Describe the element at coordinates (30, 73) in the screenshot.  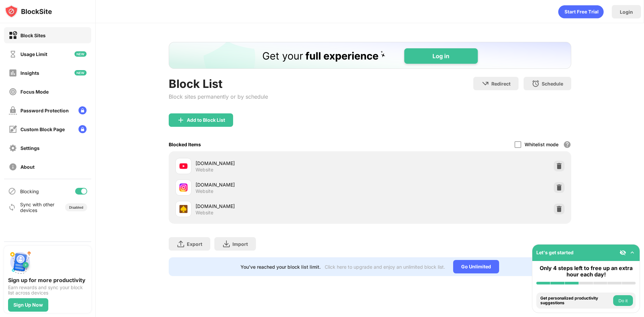
I see `div: Insights` at that location.